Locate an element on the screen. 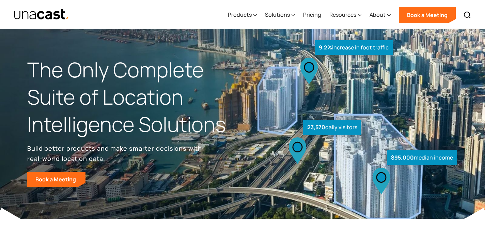 The height and width of the screenshot is (225, 485). strong: $95,000 is located at coordinates (402, 157).